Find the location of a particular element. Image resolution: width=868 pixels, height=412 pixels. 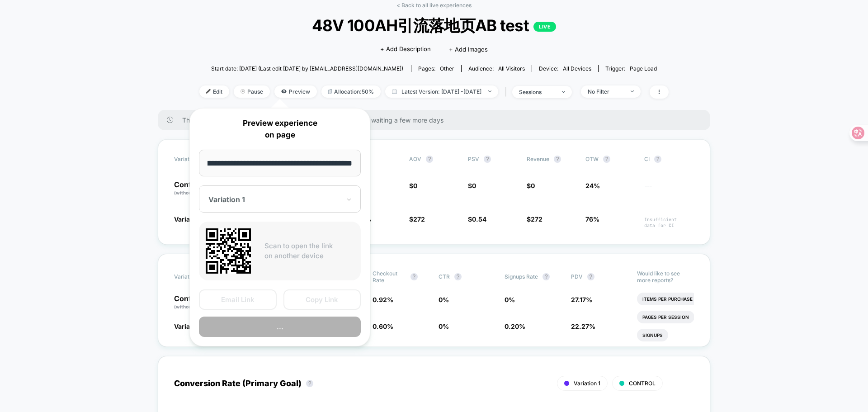

span: 48V 100AH引流落地页AB test is located at coordinates (434, 26).